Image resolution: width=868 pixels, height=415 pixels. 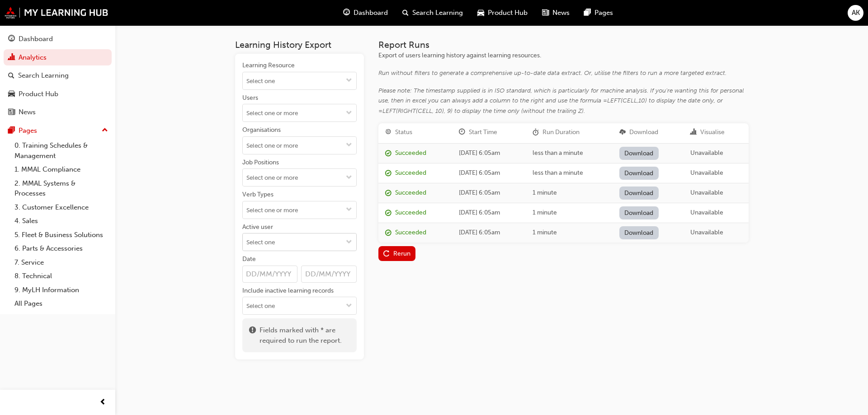 What do you see at coordinates (61, 303) in the screenshot?
I see `a: All Pages` at bounding box center [61, 303].